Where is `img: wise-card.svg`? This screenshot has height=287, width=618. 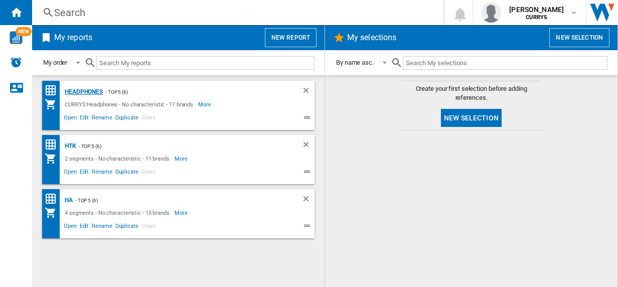
img: wise-card.svg is located at coordinates (16, 38).